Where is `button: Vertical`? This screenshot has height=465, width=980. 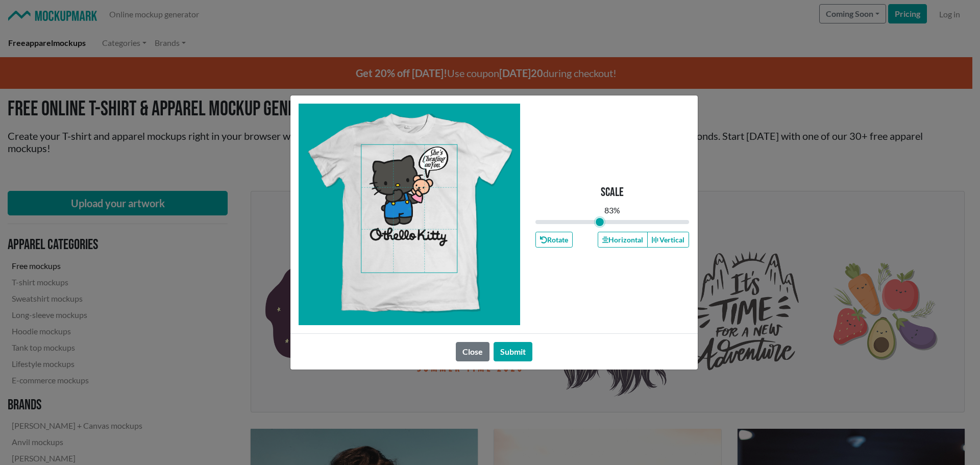 button: Vertical is located at coordinates (668, 239).